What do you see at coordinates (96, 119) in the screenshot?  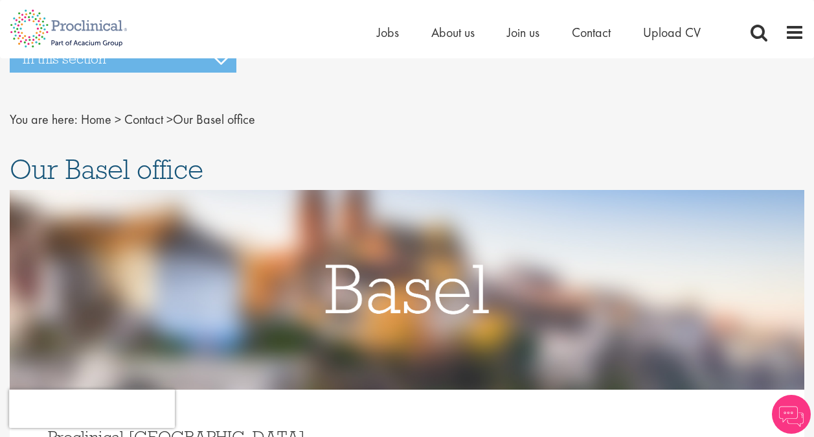 I see `a: breadcrumb link to Home` at bounding box center [96, 119].